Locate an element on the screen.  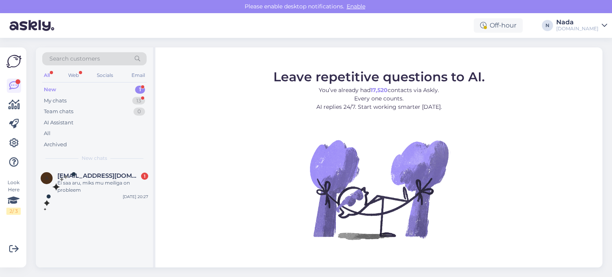
div: Ei saa aru, miks mu meiliga on probleem is located at coordinates (103, 186).